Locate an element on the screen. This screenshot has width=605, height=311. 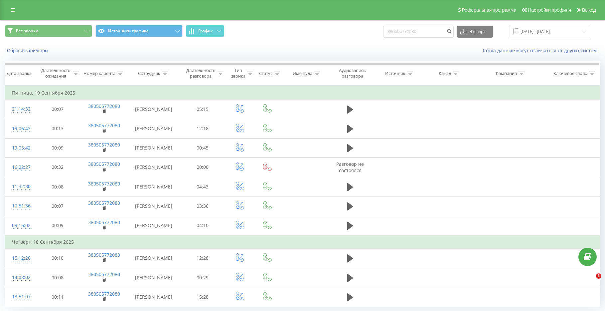
button: Источники трафика is located at coordinates (139, 31).